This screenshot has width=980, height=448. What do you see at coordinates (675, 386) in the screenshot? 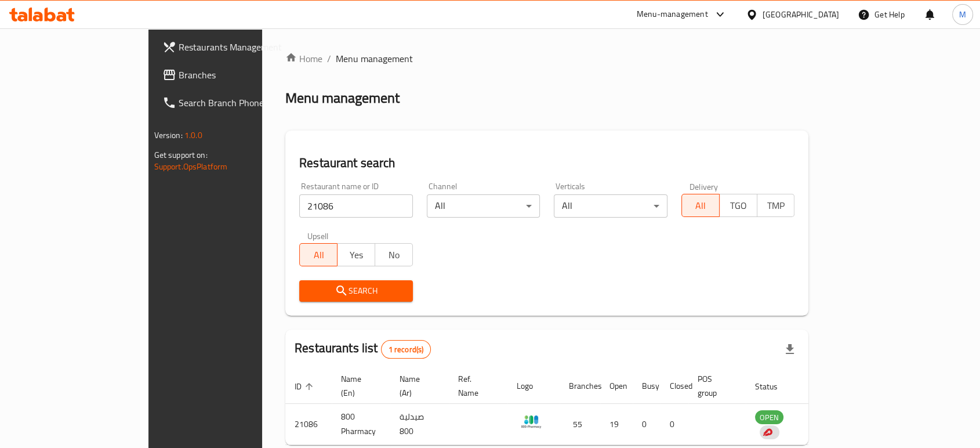
I see `th: Closed` at bounding box center [675, 386].